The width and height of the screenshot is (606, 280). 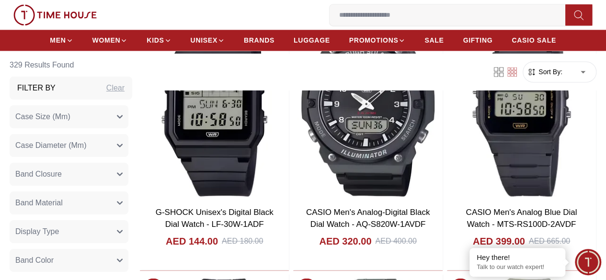 I want to click on button: Display Type, so click(x=69, y=232).